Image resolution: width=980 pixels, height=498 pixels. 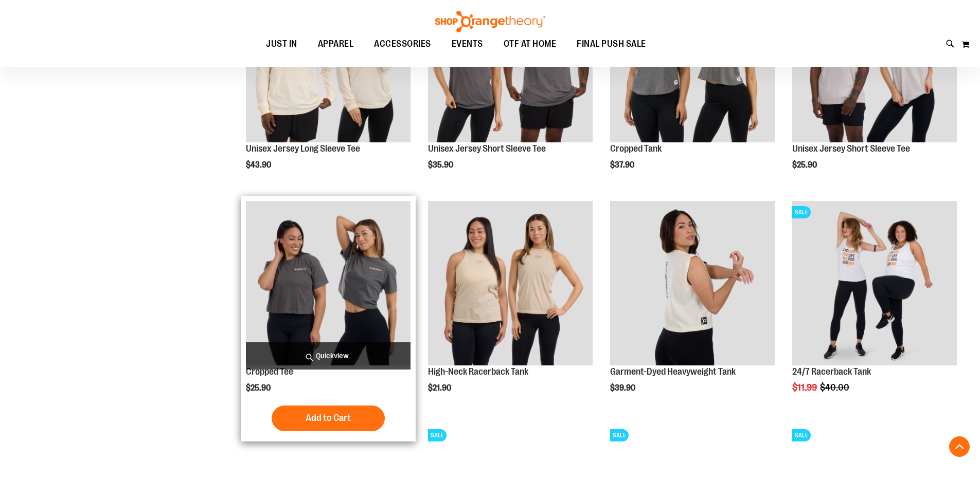 What do you see at coordinates (441, 165) in the screenshot?
I see `span: $35.90` at bounding box center [441, 165].